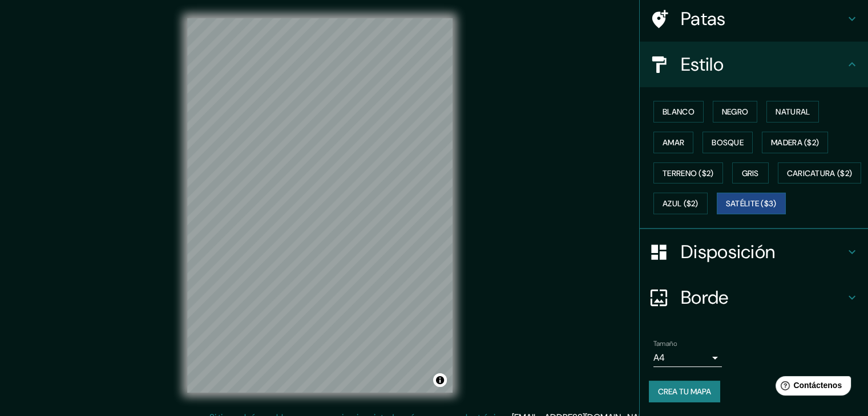  I want to click on button: Negro, so click(735, 112).